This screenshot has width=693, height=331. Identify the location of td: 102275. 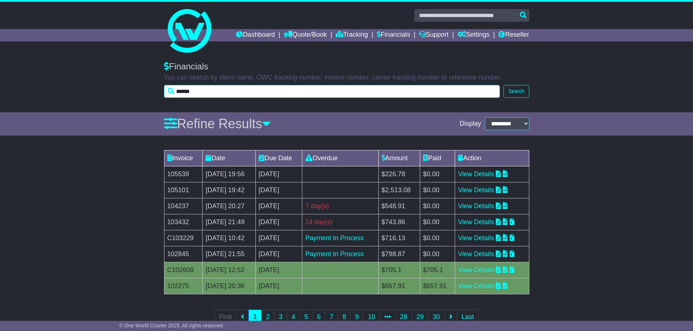
(183, 286).